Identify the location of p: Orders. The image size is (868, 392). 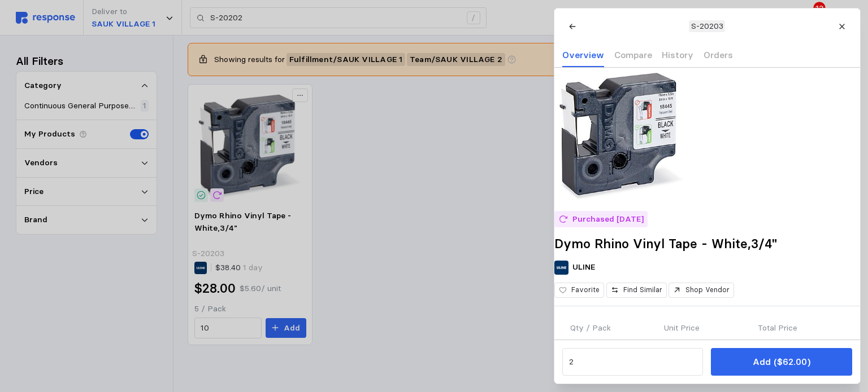
(718, 55).